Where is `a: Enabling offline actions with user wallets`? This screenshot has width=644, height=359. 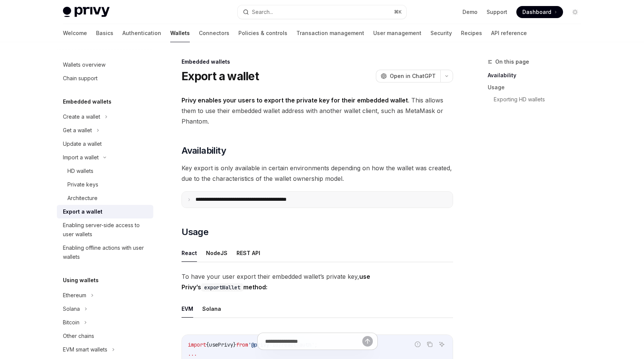
a: Enabling offline actions with user wallets is located at coordinates (105, 253).